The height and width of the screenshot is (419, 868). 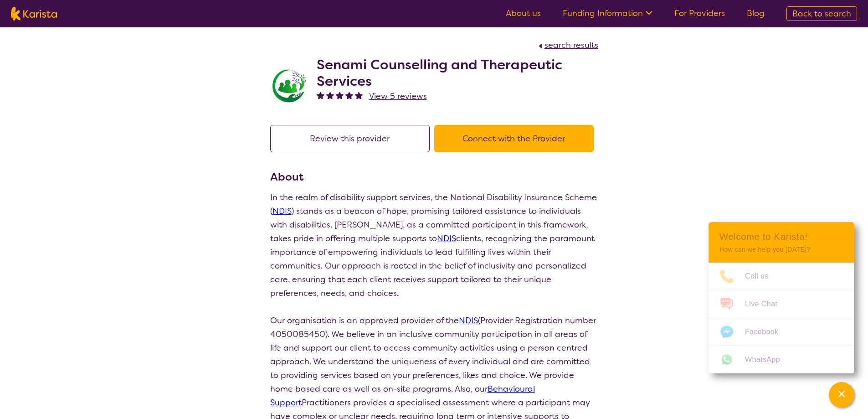 What do you see at coordinates (352, 138) in the screenshot?
I see `a: Review this provider` at bounding box center [352, 138].